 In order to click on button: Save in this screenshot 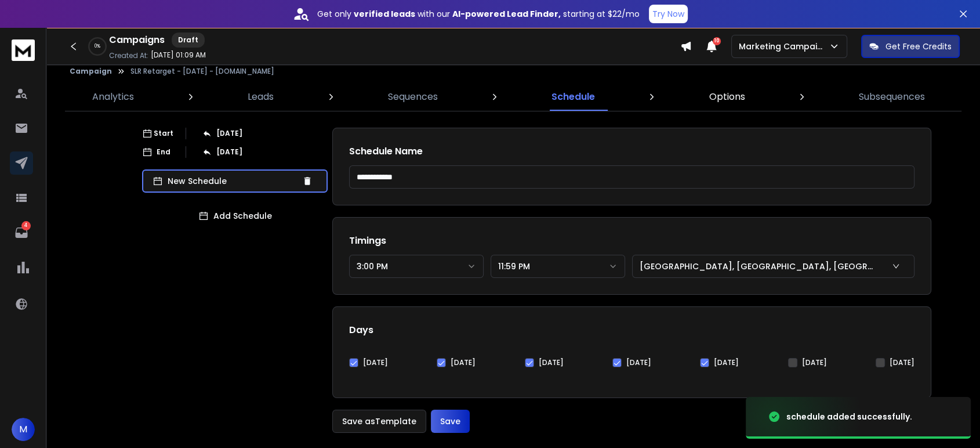, I will do `click(450, 421)`.